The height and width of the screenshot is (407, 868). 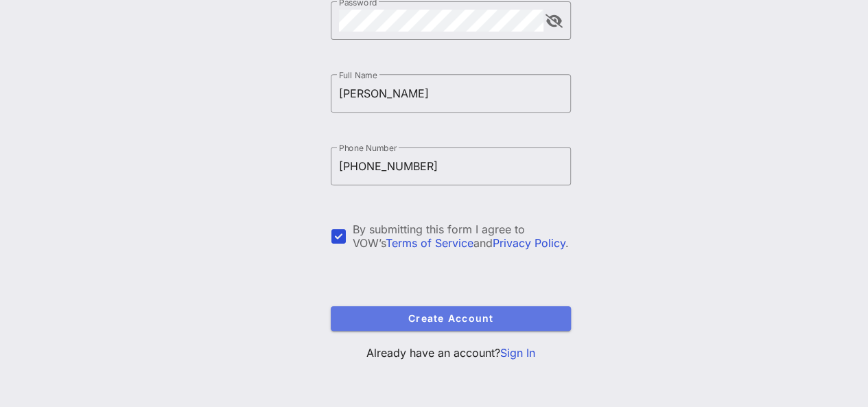 What do you see at coordinates (451, 352) in the screenshot?
I see `p: Already have an account?` at bounding box center [451, 352].